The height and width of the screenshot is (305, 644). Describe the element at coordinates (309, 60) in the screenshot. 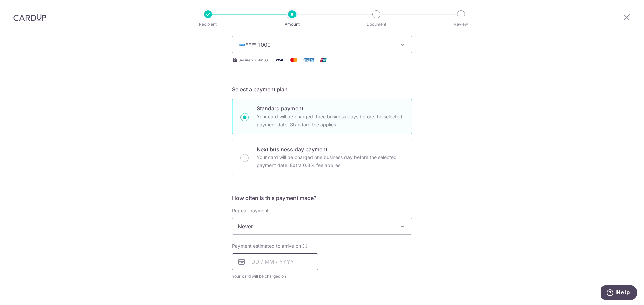

I see `img: American Express` at that location.